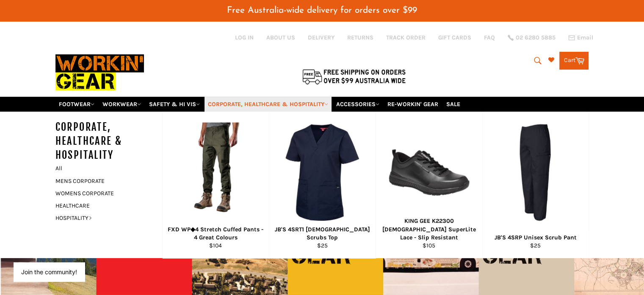  Describe the element at coordinates (406, 38) in the screenshot. I see `a: TRACK ORDER` at that location.